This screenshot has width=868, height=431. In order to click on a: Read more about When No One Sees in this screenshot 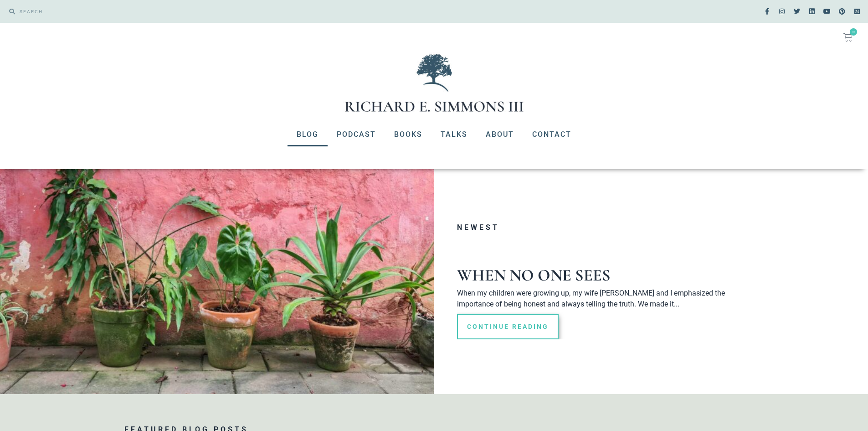, I will do `click(508, 327)`.